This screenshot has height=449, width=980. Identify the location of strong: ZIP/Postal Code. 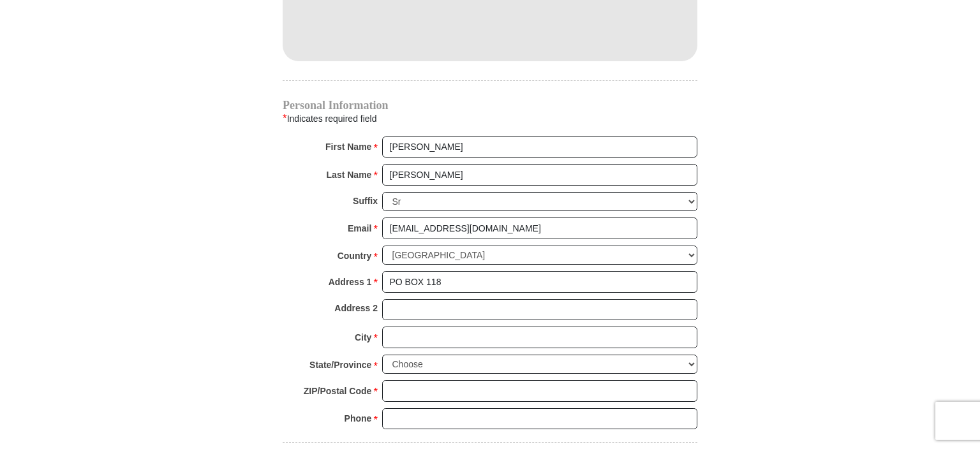
(337, 391).